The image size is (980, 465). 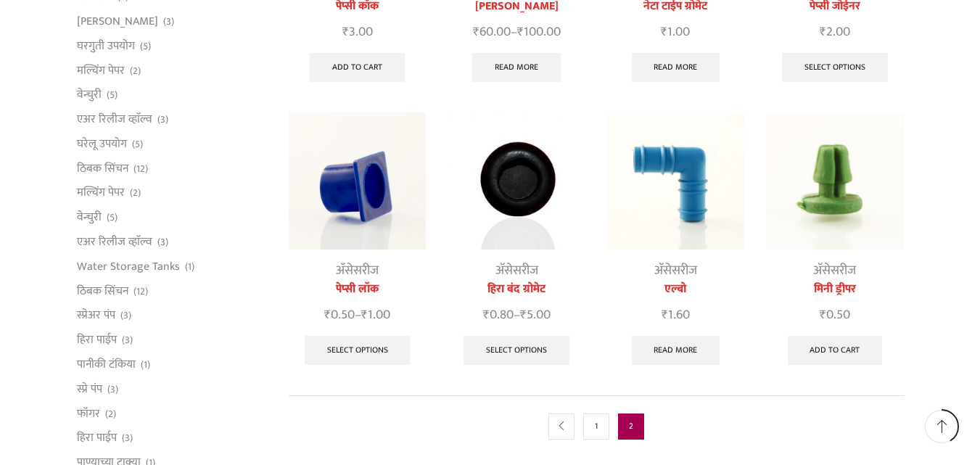 I want to click on img: एल्बो, so click(x=676, y=181).